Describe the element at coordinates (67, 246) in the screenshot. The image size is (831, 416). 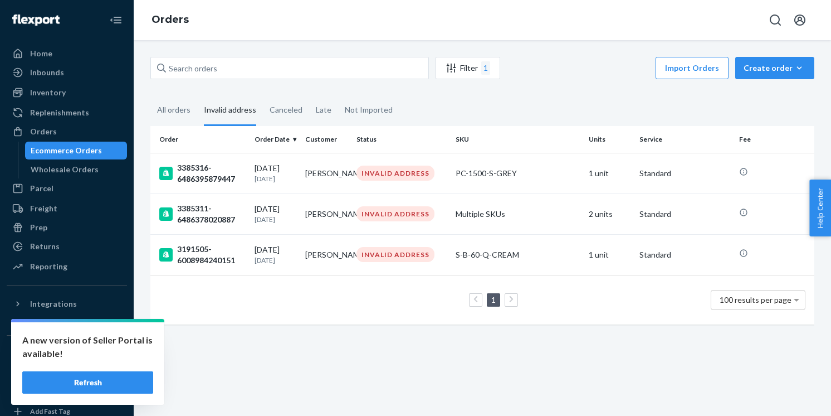
I see `a: Returns` at that location.